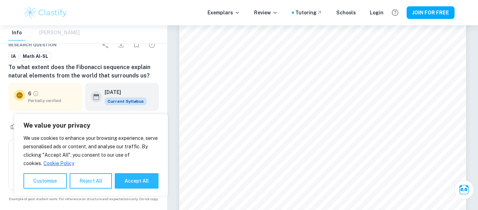 The height and width of the screenshot is (210, 478). I want to click on span: Partially verified, so click(52, 101).